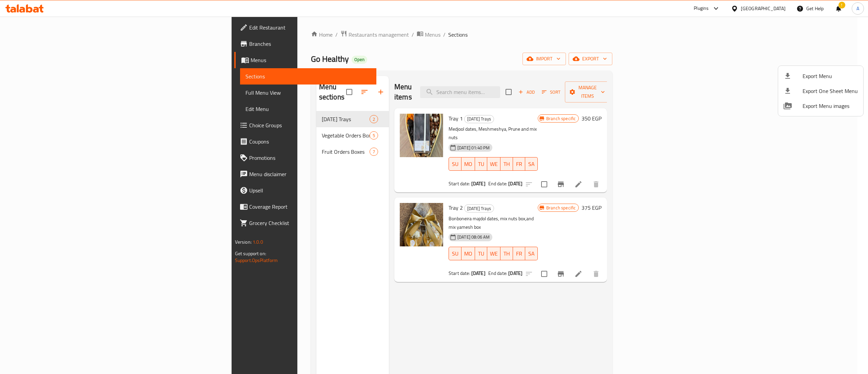 The height and width of the screenshot is (374, 868). I want to click on li: Export menu items, so click(820, 76).